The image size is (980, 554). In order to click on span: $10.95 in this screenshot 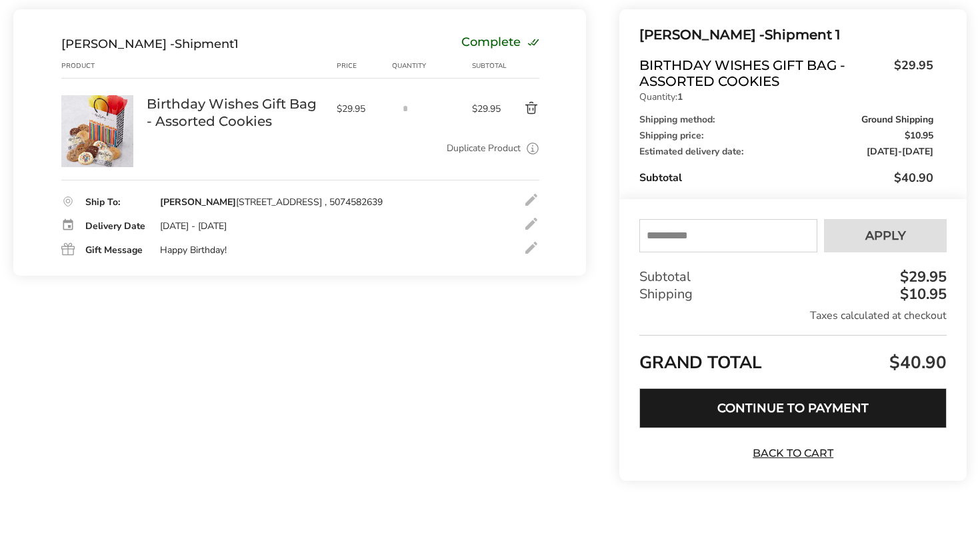, I will do `click(918, 136)`.